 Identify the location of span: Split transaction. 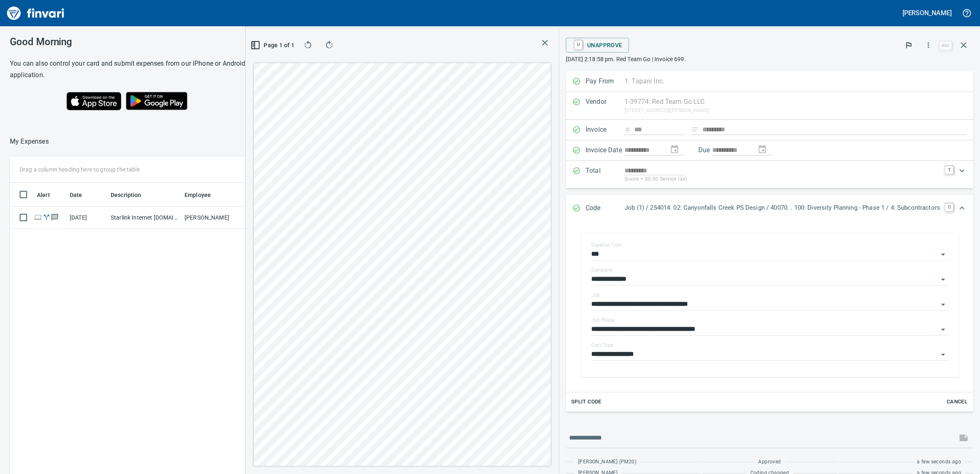
(46, 217).